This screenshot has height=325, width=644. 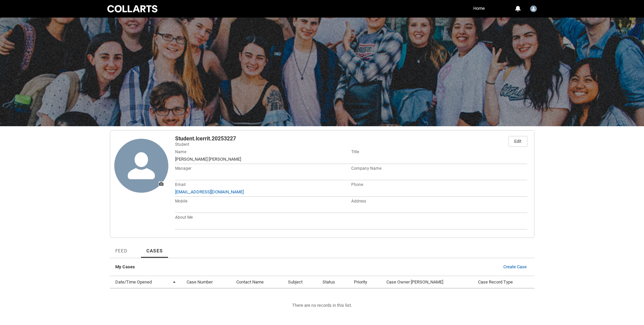 What do you see at coordinates (533, 9) in the screenshot?
I see `img: Student.lcerrit.20253227` at bounding box center [533, 9].